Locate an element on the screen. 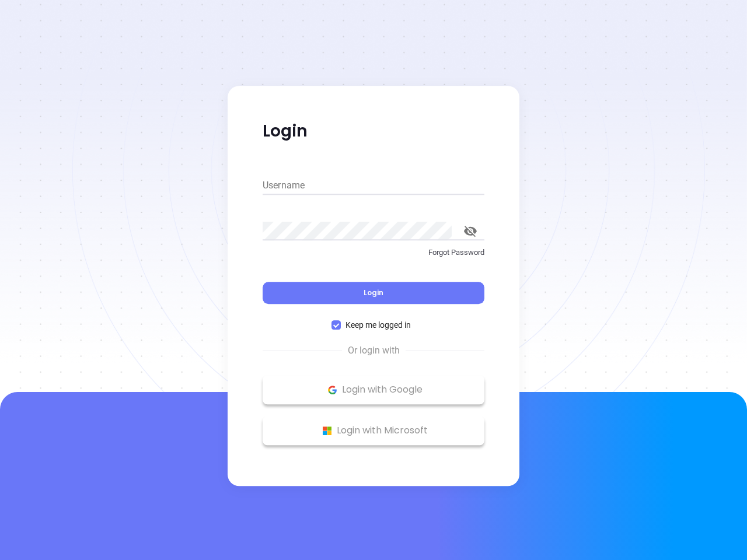 The height and width of the screenshot is (560, 747). button: Login is located at coordinates (374, 293).